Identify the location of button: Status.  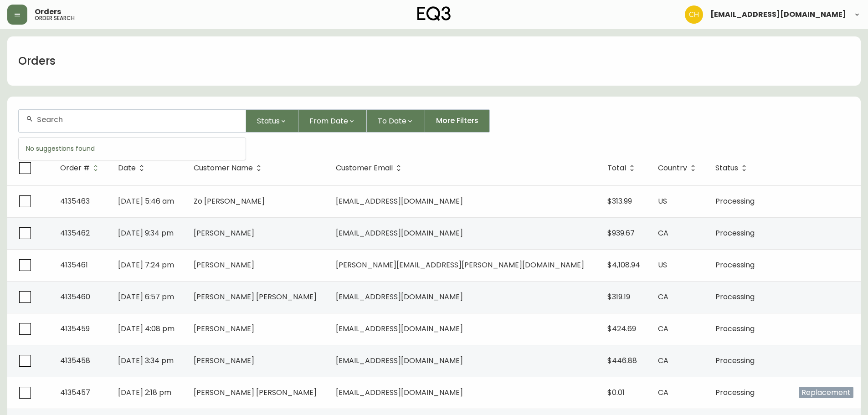
(272, 121).